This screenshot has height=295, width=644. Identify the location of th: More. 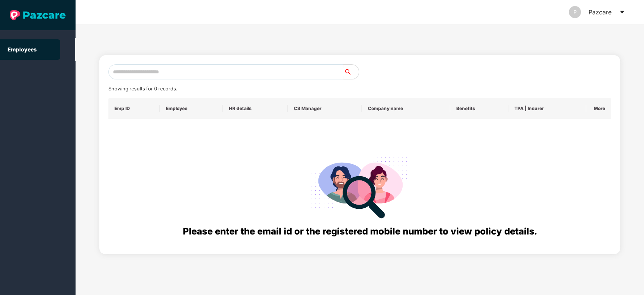
(599, 109).